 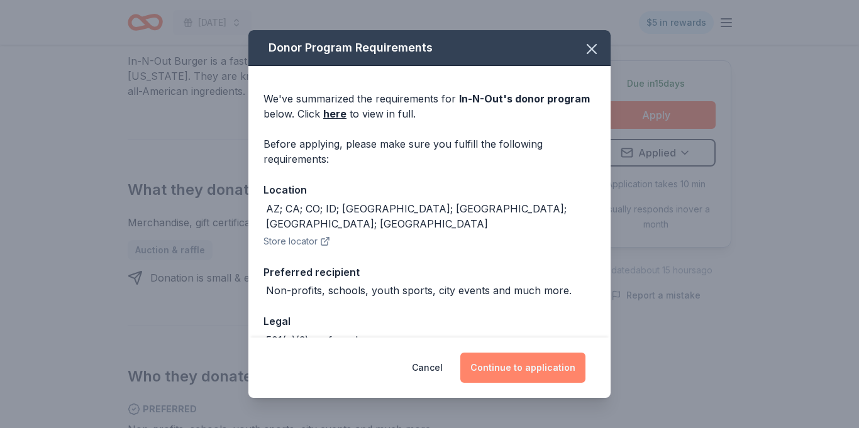 I want to click on button: Store locator, so click(x=297, y=242).